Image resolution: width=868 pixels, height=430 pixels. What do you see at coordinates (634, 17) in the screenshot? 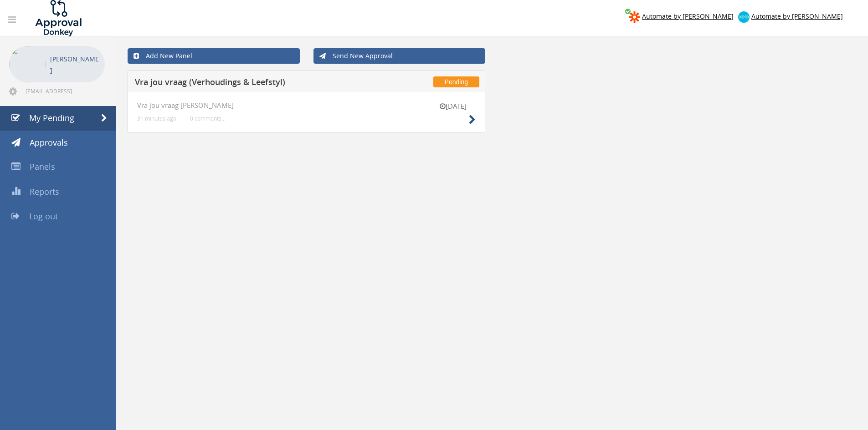
I see `img: zapier-logomark.png` at bounding box center [634, 17].